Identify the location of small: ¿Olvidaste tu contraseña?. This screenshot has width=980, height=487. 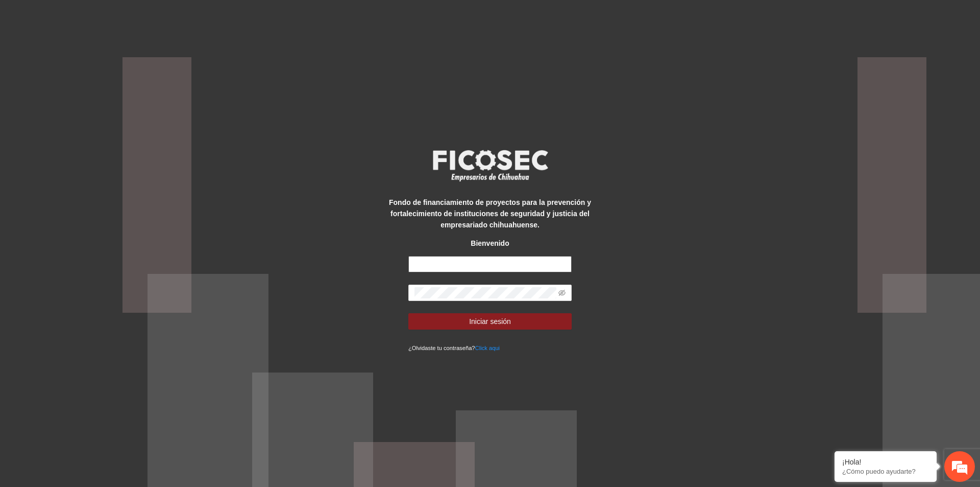
(454, 348).